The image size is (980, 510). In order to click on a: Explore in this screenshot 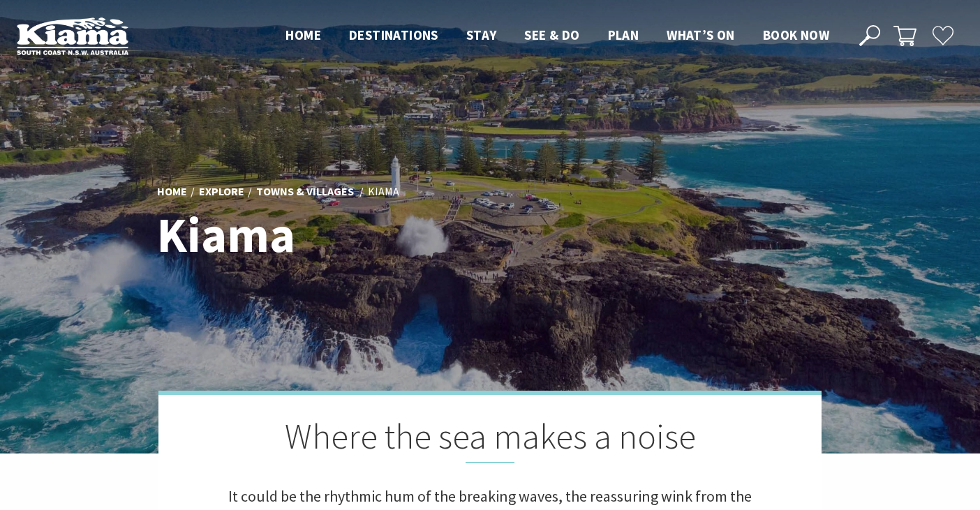, I will do `click(221, 192)`.